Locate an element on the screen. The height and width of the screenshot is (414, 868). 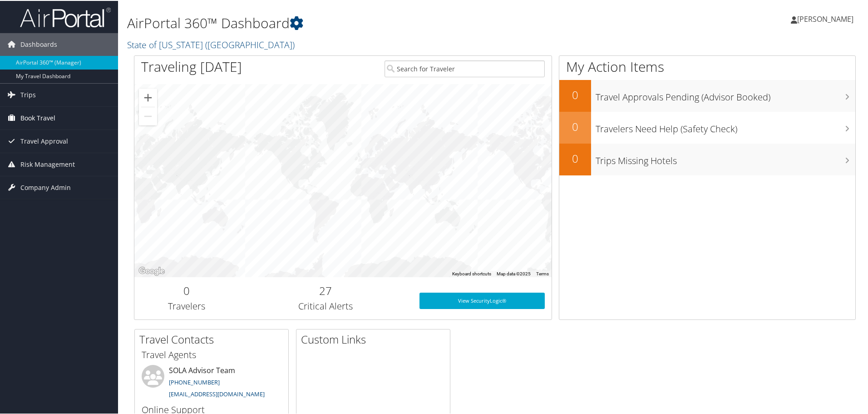
a: View SecurityLogic® is located at coordinates (482, 300).